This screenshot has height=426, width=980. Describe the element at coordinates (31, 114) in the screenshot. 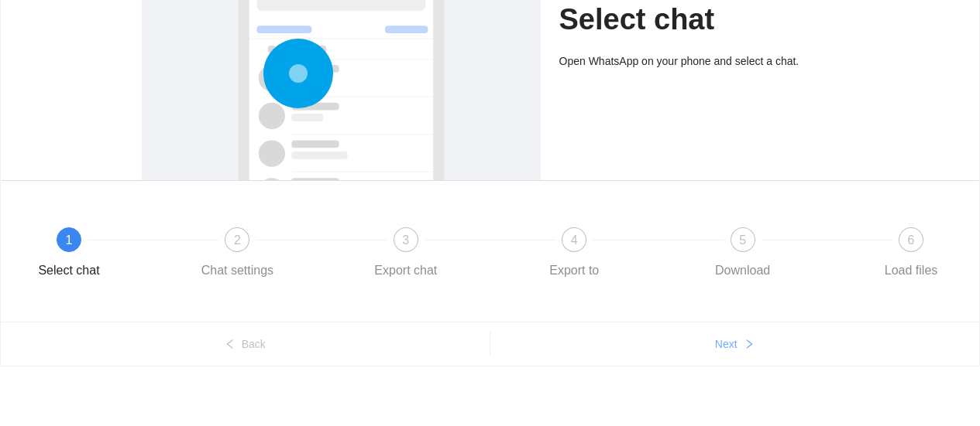

I see `span: 16 px` at that location.